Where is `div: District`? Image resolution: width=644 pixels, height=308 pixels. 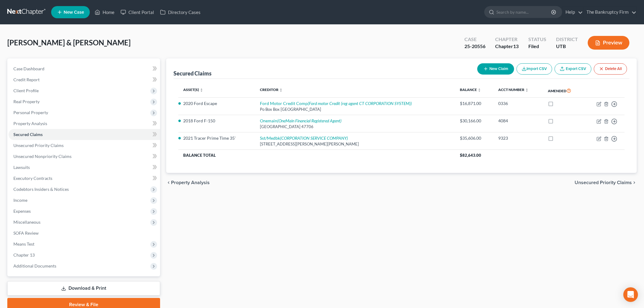 div: District is located at coordinates (567, 39).